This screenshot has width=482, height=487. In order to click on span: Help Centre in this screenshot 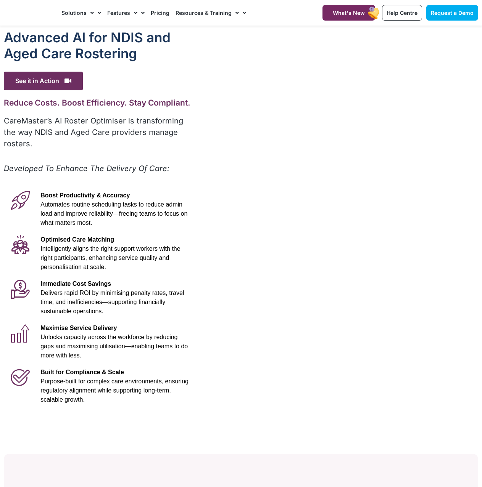, I will do `click(402, 13)`.